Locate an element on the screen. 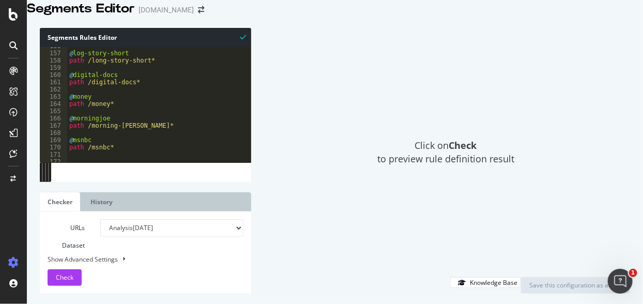 The height and width of the screenshot is (304, 643). div: 162 is located at coordinates (53, 89).